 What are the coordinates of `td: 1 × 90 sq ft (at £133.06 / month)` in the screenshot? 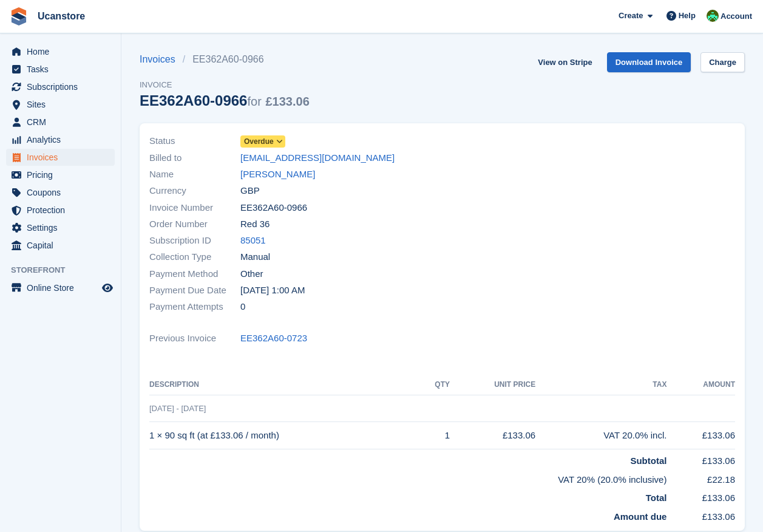 It's located at (284, 435).